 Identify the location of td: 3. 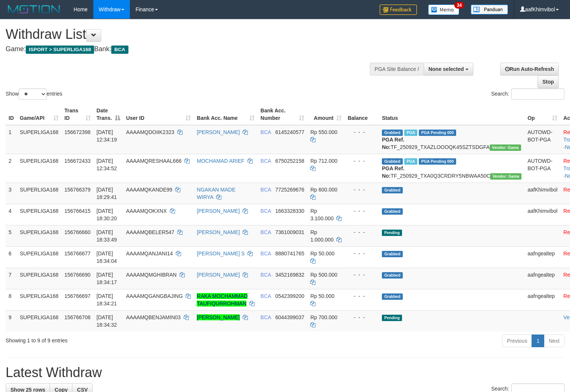
(11, 193).